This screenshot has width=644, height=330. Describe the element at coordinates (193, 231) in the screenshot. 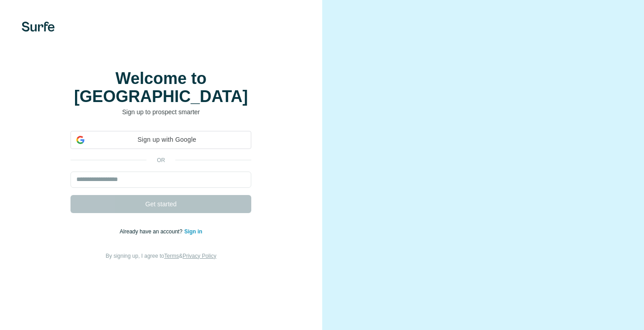

I see `a: Sign in` at that location.